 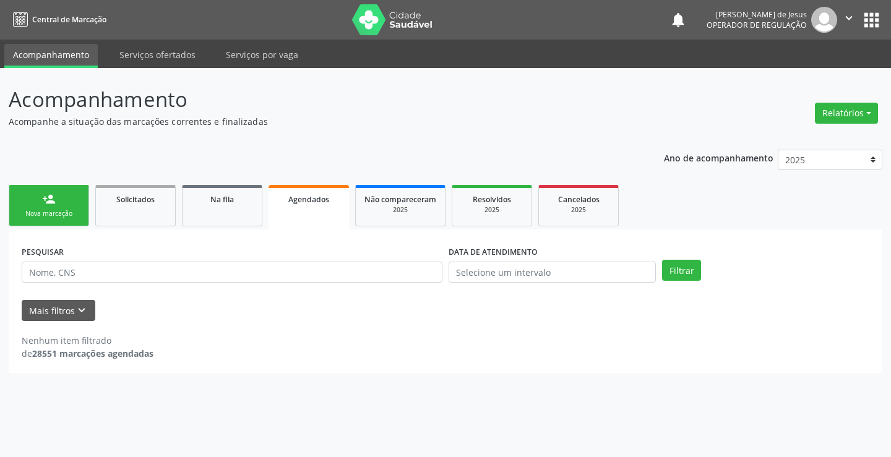 What do you see at coordinates (493, 252) in the screenshot?
I see `label: DATA DE ATENDIMENTO` at bounding box center [493, 252].